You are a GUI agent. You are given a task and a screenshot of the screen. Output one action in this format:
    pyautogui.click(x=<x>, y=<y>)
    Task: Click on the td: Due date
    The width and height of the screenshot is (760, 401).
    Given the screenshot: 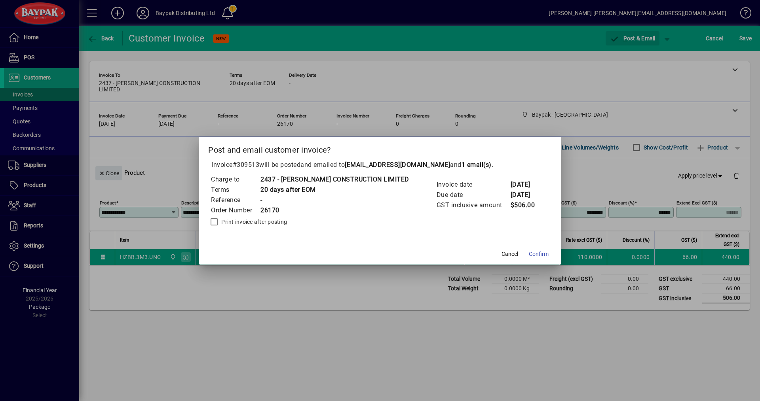 What is the action you would take?
    pyautogui.click(x=473, y=195)
    